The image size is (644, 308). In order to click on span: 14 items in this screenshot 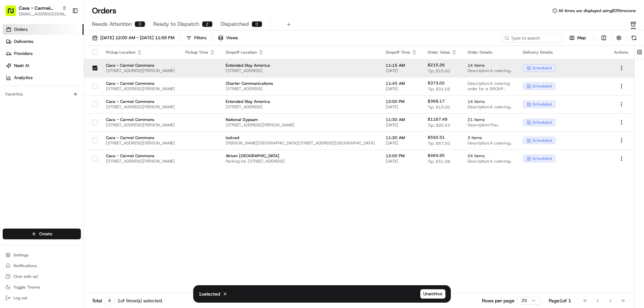, I will do `click(490, 65)`.